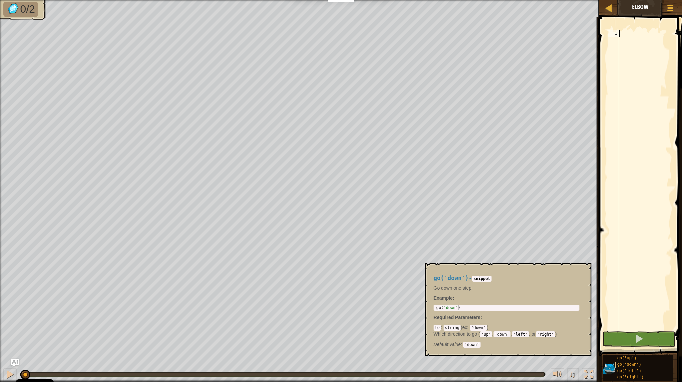  I want to click on code: to, so click(437, 328).